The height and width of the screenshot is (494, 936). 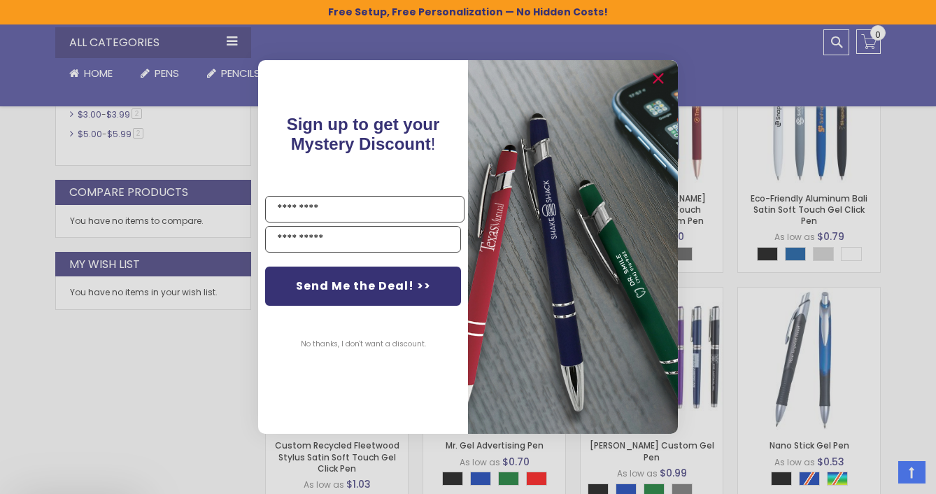 What do you see at coordinates (658, 78) in the screenshot?
I see `button: Close dialog` at bounding box center [658, 78].